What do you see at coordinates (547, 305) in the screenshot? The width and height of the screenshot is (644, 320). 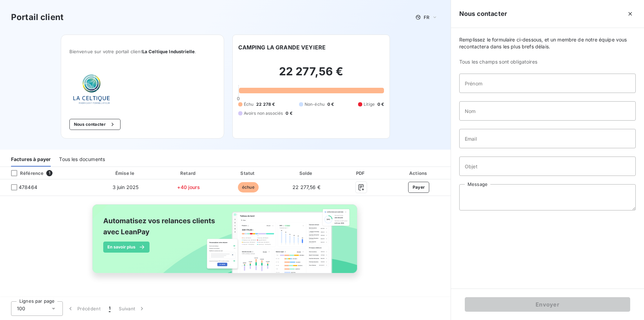 I see `button: Envoyer` at bounding box center [547, 305].